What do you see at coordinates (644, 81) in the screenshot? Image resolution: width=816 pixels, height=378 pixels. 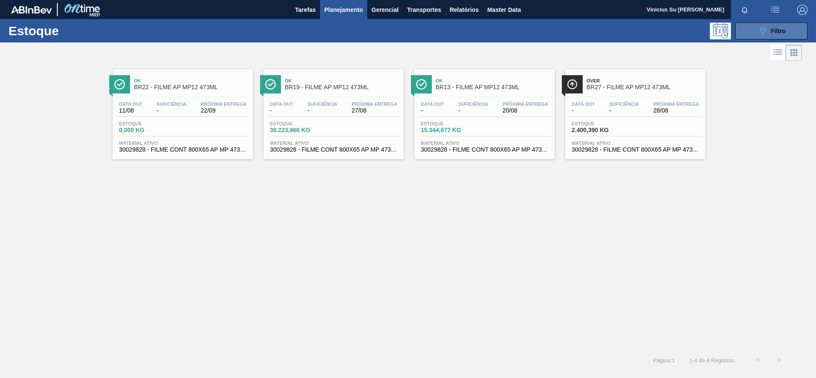 I see `span: Over` at bounding box center [644, 81].